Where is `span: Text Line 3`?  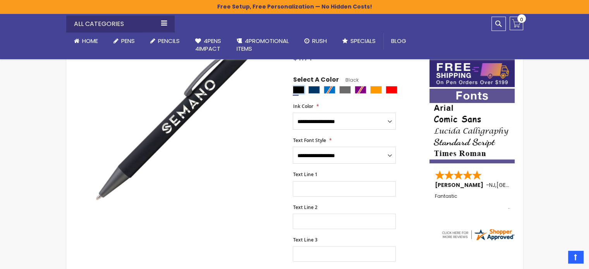
span: Text Line 3 is located at coordinates (305, 240).